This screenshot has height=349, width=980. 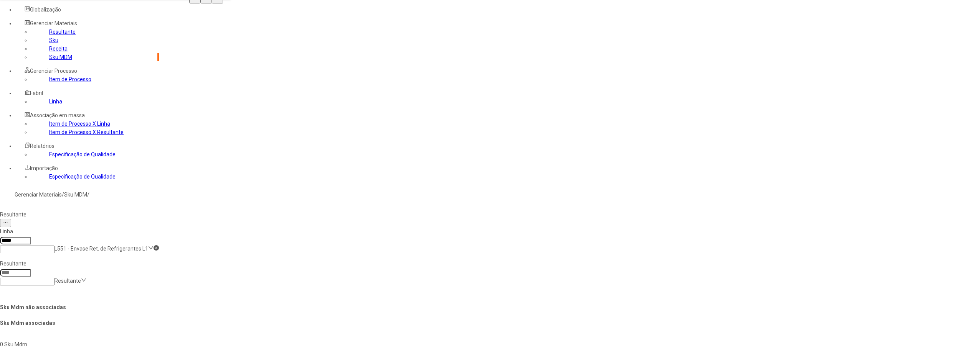 I want to click on a: Item de Processo X Resultante, so click(x=86, y=132).